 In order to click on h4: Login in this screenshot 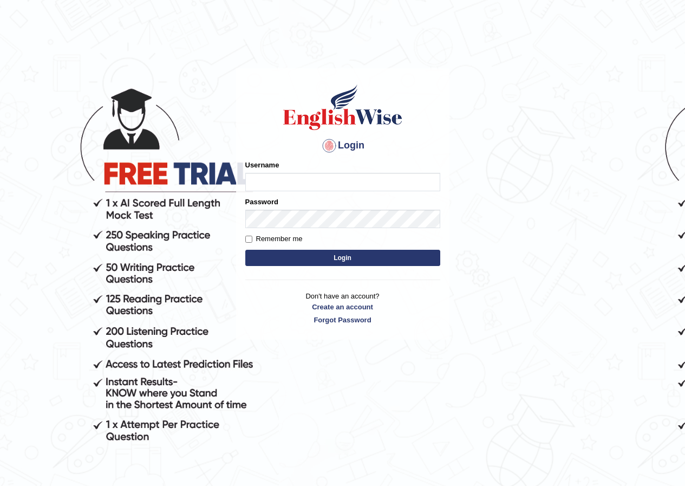, I will do `click(343, 146)`.